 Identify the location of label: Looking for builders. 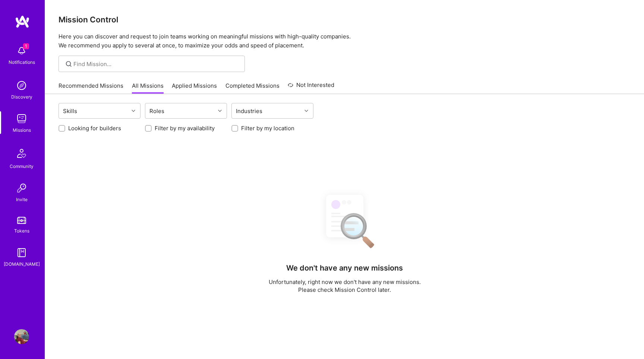
(95, 128).